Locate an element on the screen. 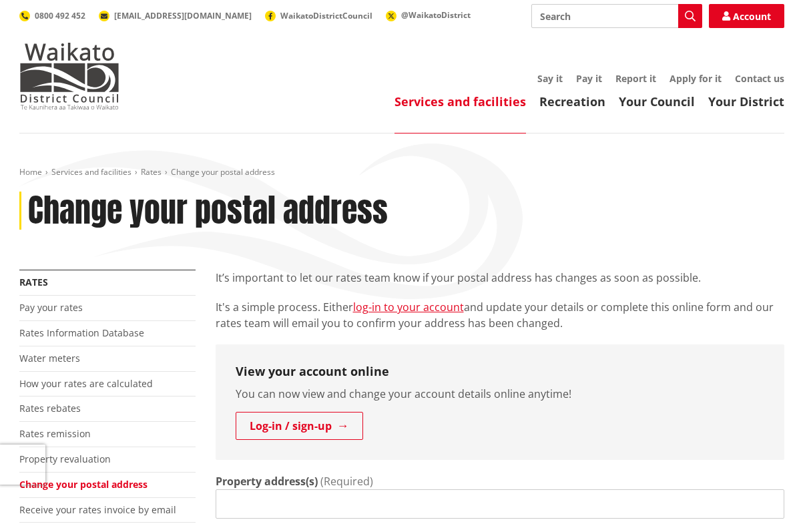 This screenshot has width=803, height=528. a: Your District is located at coordinates (747, 101).